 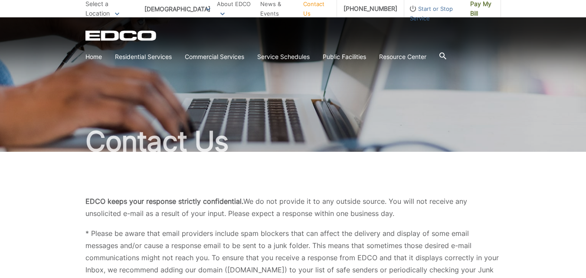 What do you see at coordinates (121, 36) in the screenshot?
I see `a: EDCD logo. Return to the homepage.` at bounding box center [121, 36].